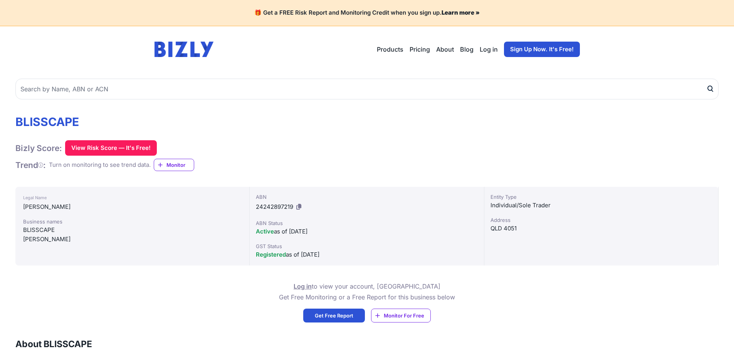 This screenshot has height=351, width=734. What do you see at coordinates (601, 228) in the screenshot?
I see `div: QLD 4051` at bounding box center [601, 228].